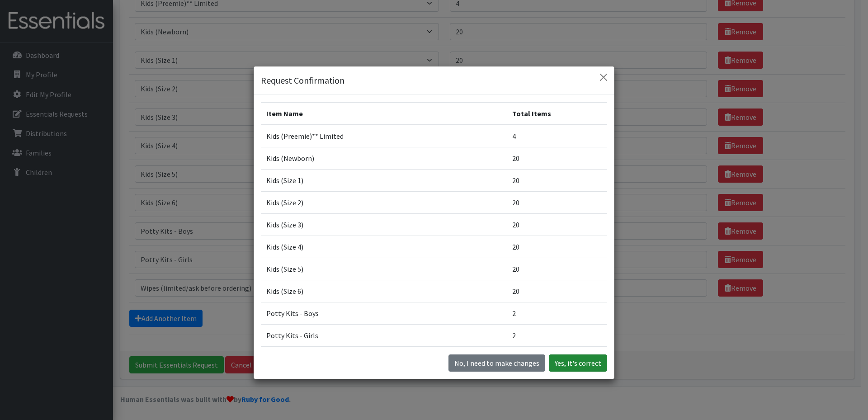  Describe the element at coordinates (384, 357) in the screenshot. I see `td: Wipes (limited/ask before ordering)` at that location.